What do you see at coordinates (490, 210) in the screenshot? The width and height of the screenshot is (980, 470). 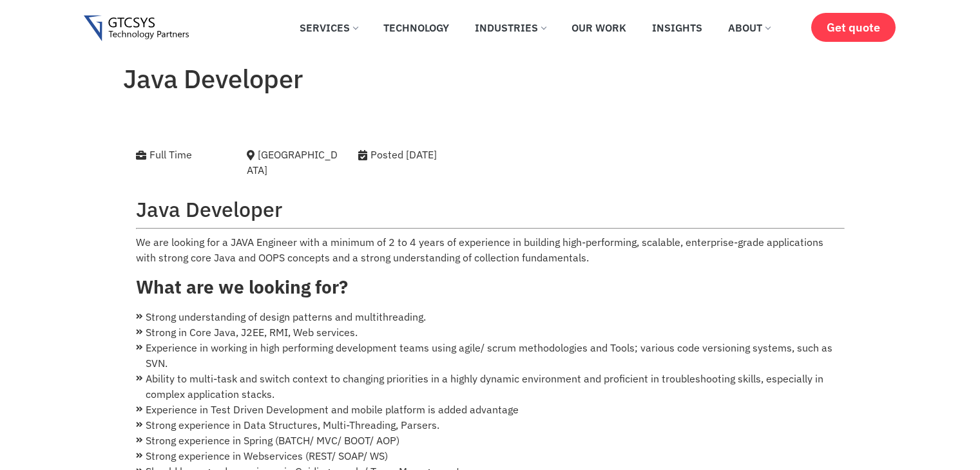 I see `h2: Java Developer` at bounding box center [490, 210].